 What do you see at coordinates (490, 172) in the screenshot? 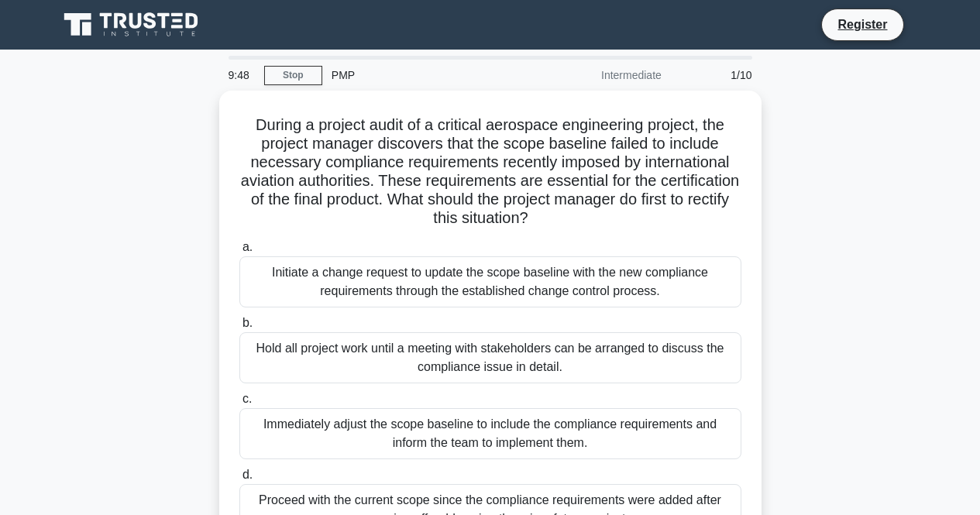
I see `h5: During a project audit of a critical aerospace engineering project, the project manager discovers...` at bounding box center [490, 172].